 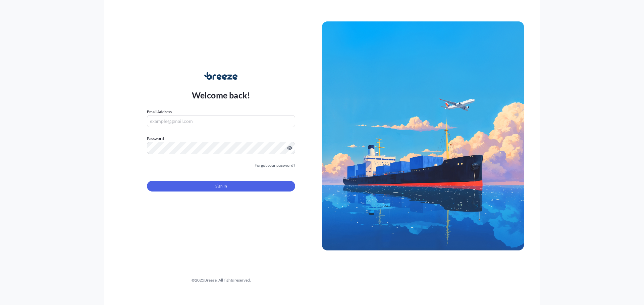 What do you see at coordinates (221, 186) in the screenshot?
I see `button: Sign In` at bounding box center [221, 186].